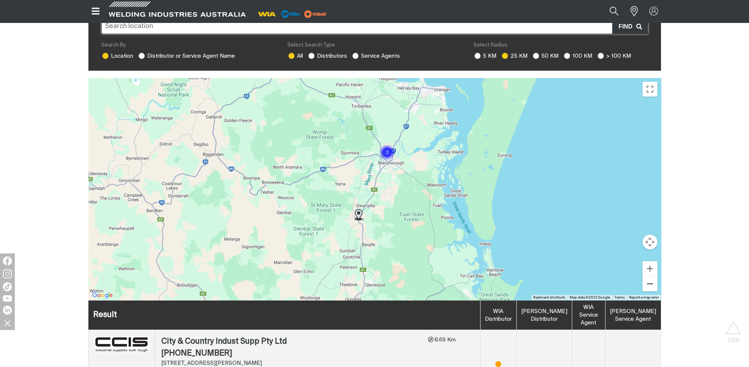 Image resolution: width=749 pixels, height=367 pixels. I want to click on span: Map data ©2025 Google, so click(590, 297).